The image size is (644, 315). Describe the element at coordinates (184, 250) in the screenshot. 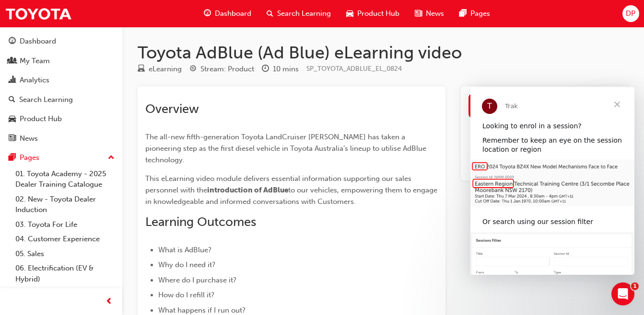

I see `span: What is AdBlue?` at that location.